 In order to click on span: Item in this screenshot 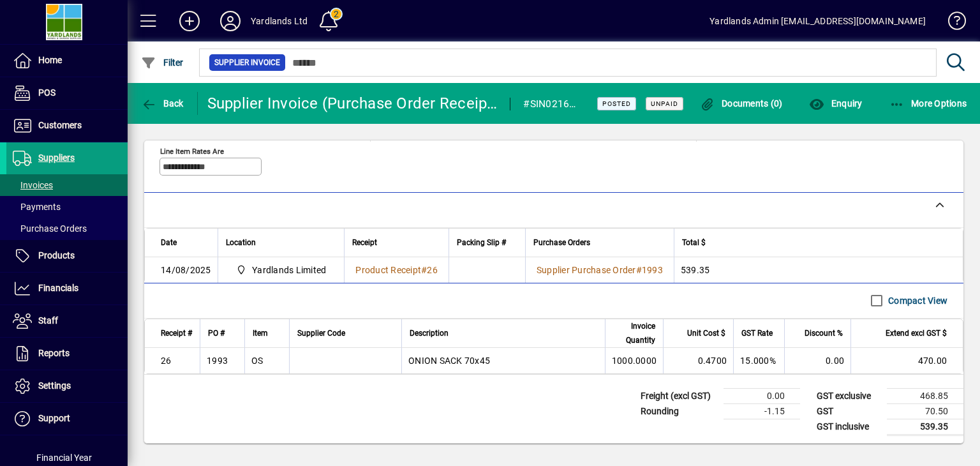, I will do `click(260, 333)`.